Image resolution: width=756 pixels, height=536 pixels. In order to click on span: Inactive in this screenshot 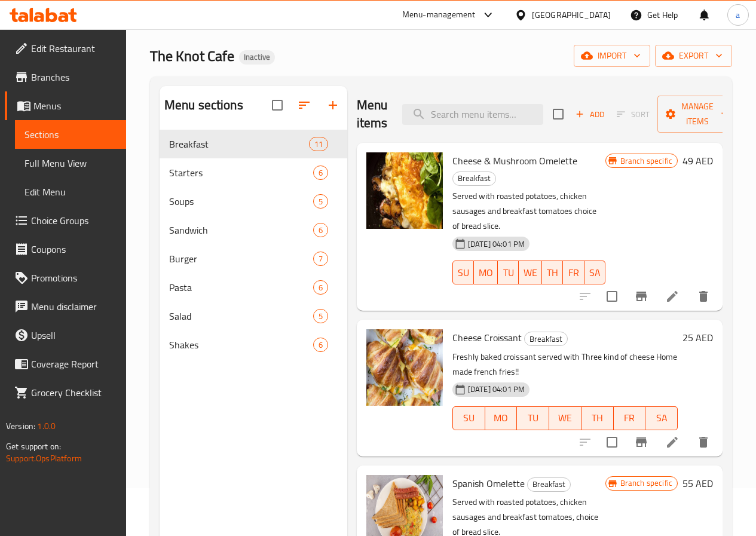, I will do `click(257, 57)`.